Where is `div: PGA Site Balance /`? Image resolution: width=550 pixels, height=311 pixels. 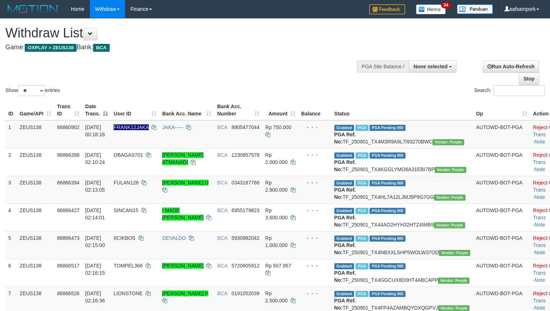 div: PGA Site Balance / is located at coordinates (383, 66).